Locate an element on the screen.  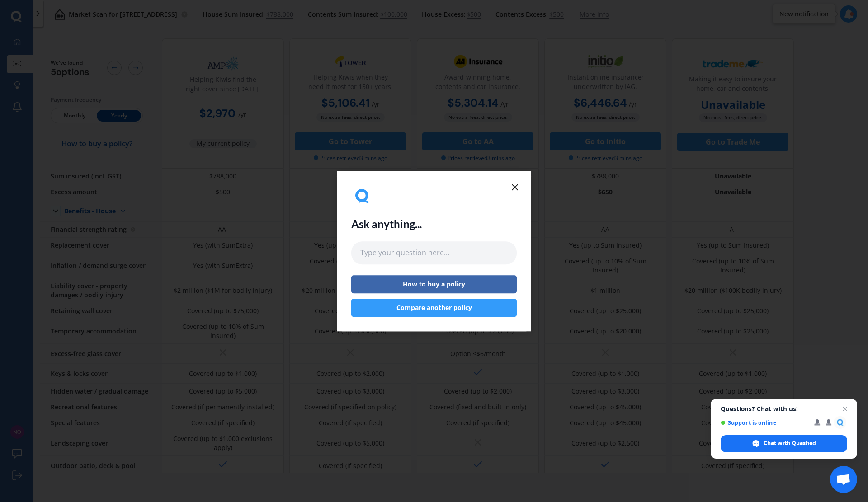
button: Compare another policy is located at coordinates (434, 307).